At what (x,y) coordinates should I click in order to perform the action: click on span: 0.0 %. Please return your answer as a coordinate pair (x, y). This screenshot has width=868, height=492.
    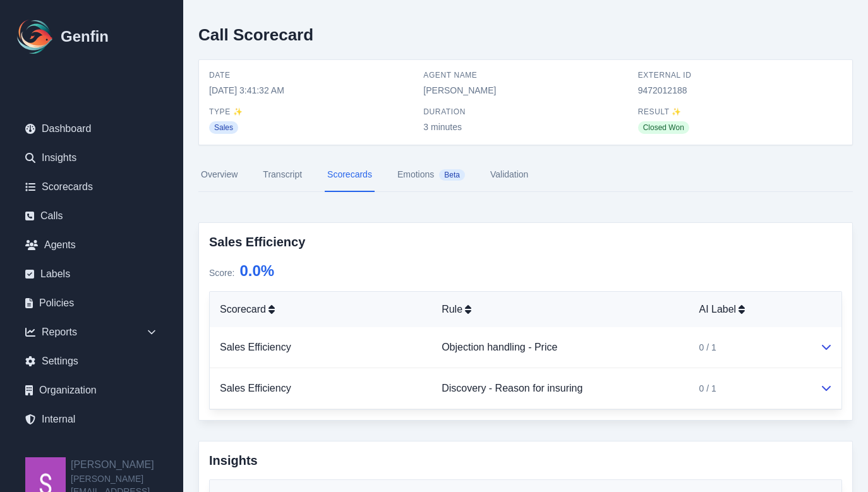
    Looking at the image, I should click on (256, 271).